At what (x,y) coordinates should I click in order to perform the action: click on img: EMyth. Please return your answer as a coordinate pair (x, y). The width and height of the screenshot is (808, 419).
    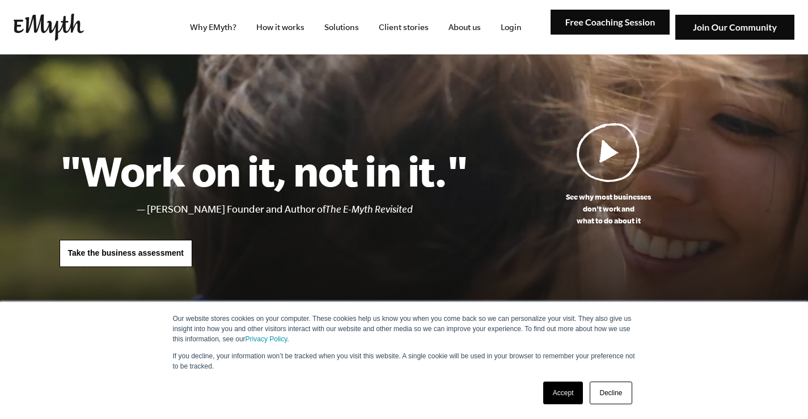
    Looking at the image, I should click on (49, 27).